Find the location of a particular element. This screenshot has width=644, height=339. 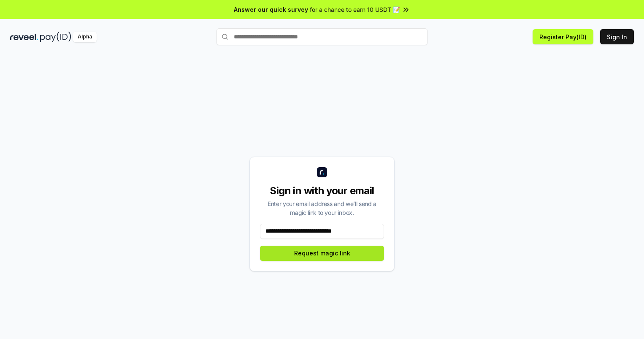

img: pay_id is located at coordinates (55, 37).